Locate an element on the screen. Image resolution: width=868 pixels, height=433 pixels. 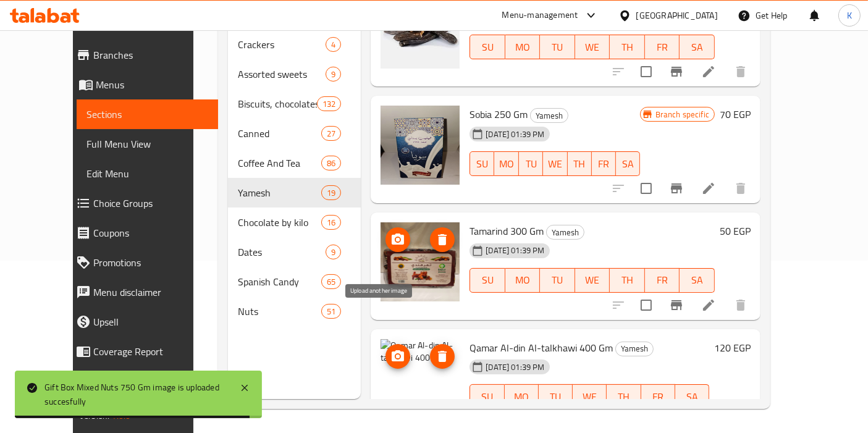
span: 9 is located at coordinates (333, 252).